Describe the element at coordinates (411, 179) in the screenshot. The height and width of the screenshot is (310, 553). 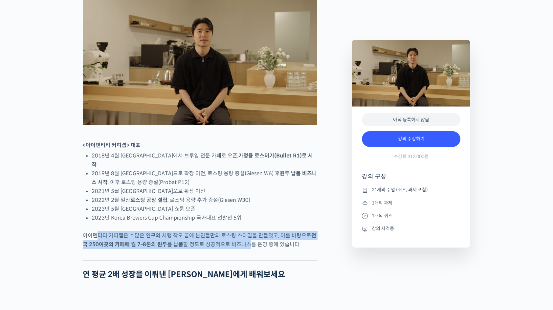
I see `h4: 강의 구성` at that location.